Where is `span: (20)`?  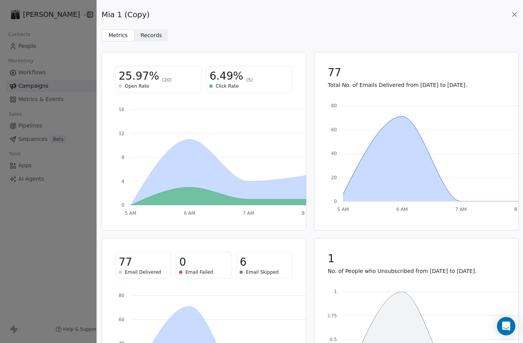 span: (20) is located at coordinates (167, 80).